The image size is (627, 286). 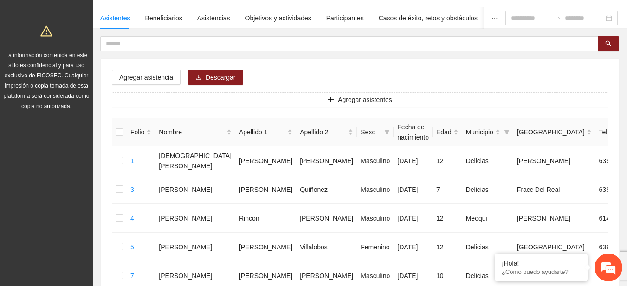 I want to click on button: search, so click(x=608, y=44).